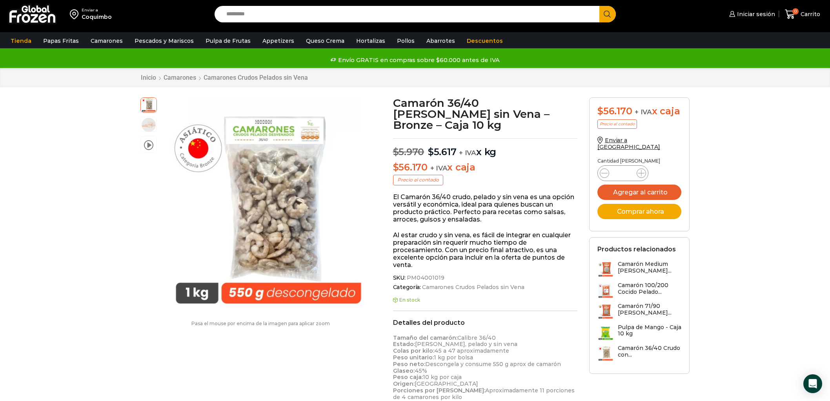 This screenshot has height=401, width=830. I want to click on button: Search button, so click(608, 14).